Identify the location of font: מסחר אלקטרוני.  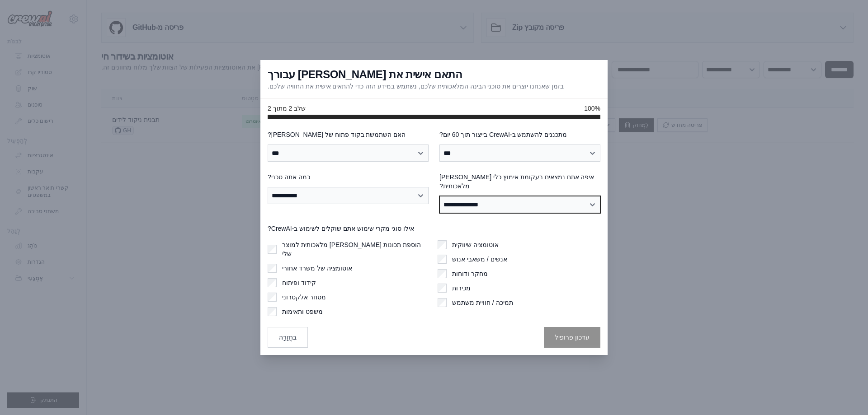
(304, 297).